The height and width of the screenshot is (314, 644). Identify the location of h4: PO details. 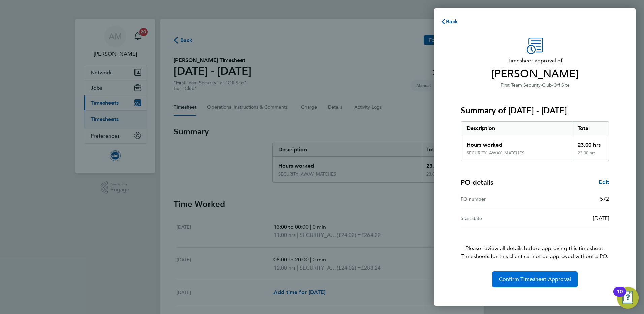
(477, 182).